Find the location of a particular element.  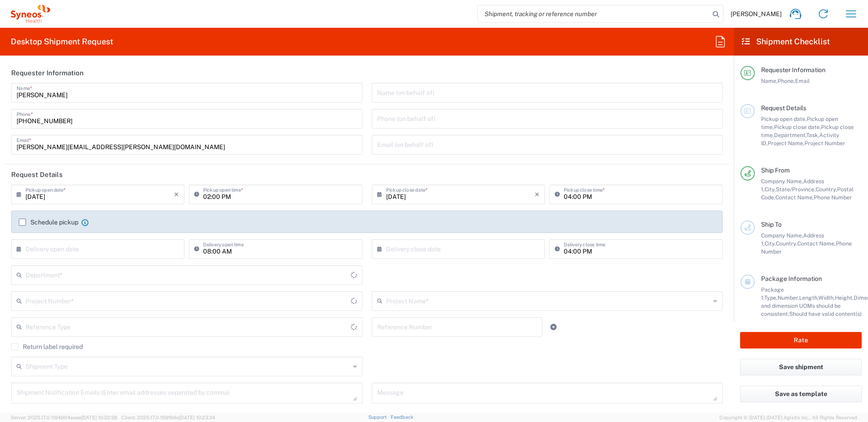

span: Ship From is located at coordinates (776, 170).